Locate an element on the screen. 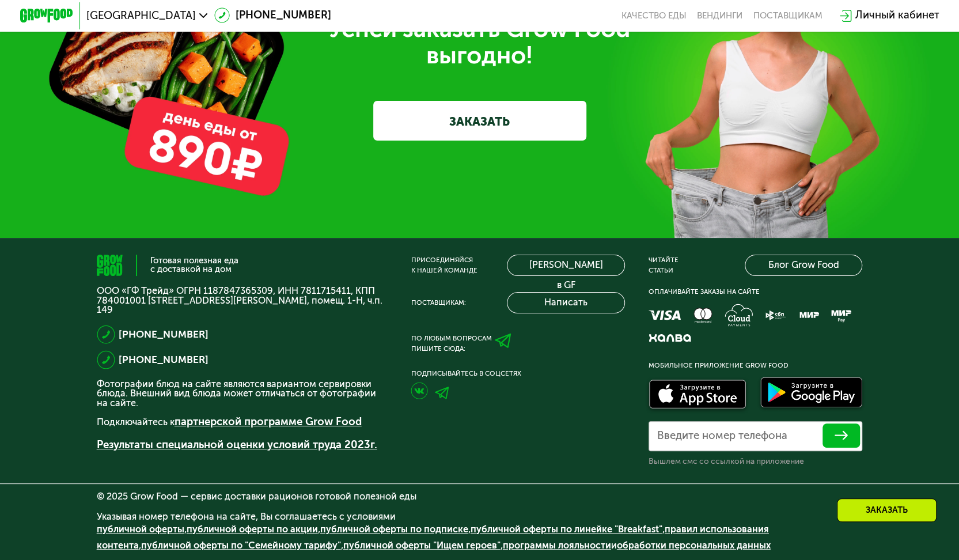 This screenshot has height=560, width=959. div: Оплачивайте заказы на сайте is located at coordinates (755, 291).